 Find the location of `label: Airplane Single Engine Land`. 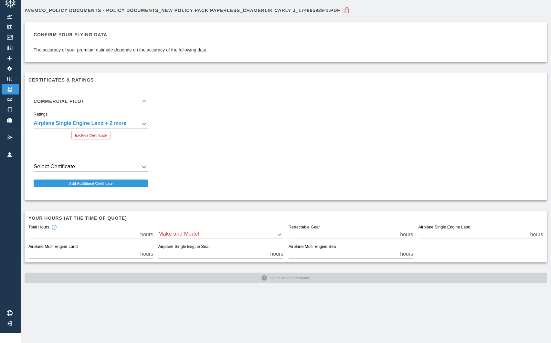

label: Airplane Single Engine Land is located at coordinates (445, 227).